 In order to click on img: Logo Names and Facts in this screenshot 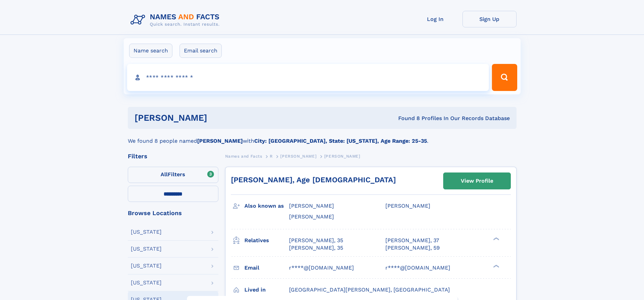, I will do `click(176, 20)`.